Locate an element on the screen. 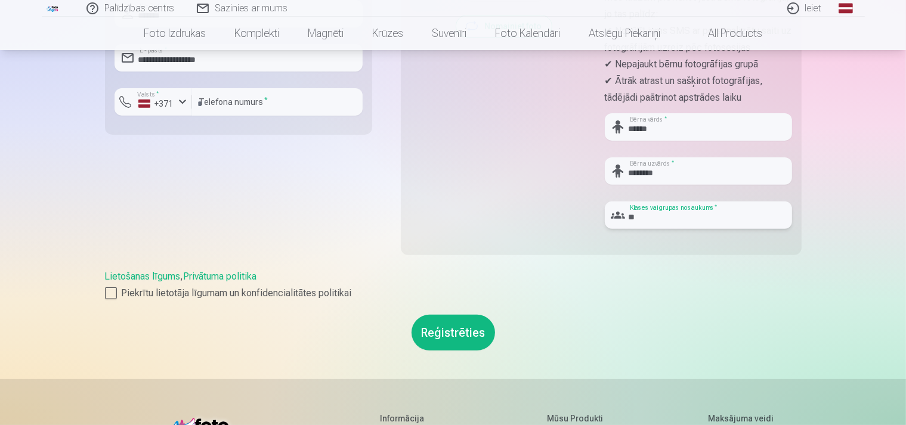  a: Krūzes is located at coordinates (388, 33).